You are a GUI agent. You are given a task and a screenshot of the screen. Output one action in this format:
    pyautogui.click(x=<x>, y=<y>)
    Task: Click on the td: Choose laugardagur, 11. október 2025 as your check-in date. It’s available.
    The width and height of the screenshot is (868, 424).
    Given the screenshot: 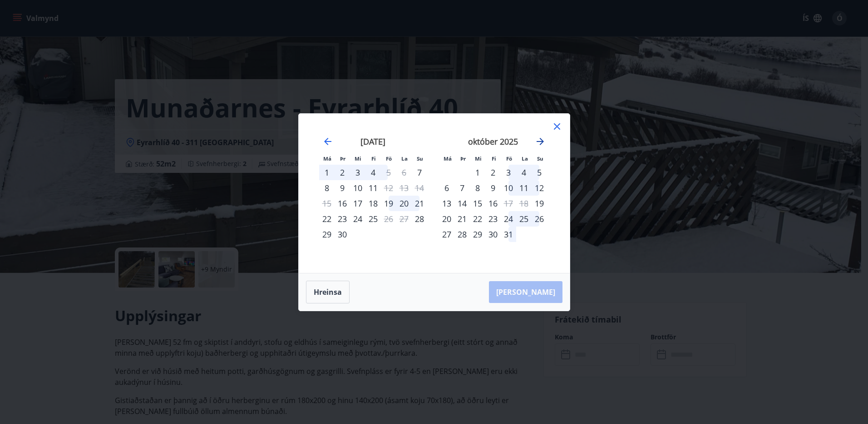 What is the action you would take?
    pyautogui.click(x=524, y=188)
    